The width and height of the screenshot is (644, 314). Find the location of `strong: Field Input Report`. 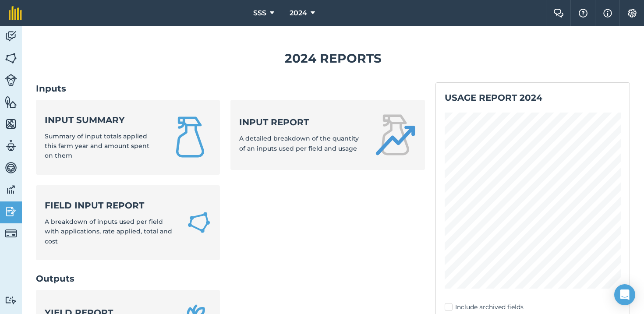

strong: Field Input Report is located at coordinates (110, 205).